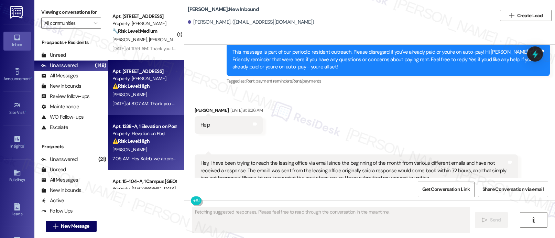 The width and height of the screenshot is (555, 238). What do you see at coordinates (513, 189) in the screenshot?
I see `button: Share Conversation via email` at bounding box center [513, 189].